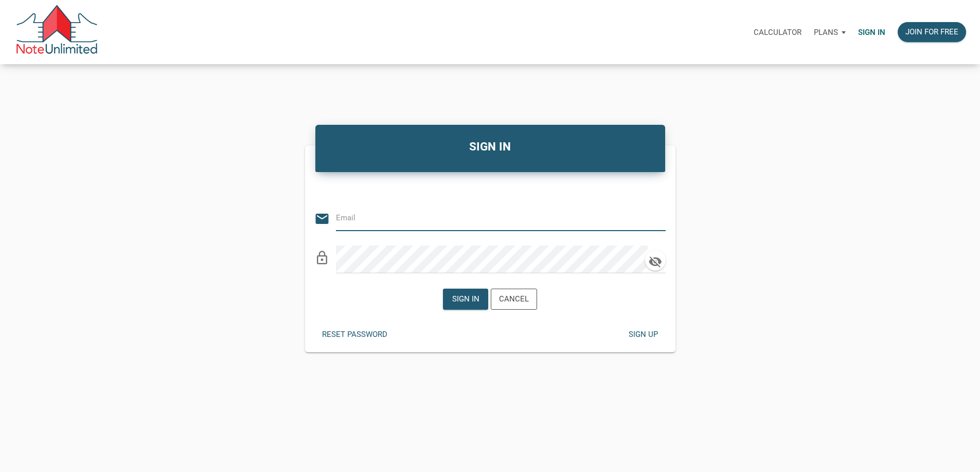  I want to click on button: Join for free, so click(932, 32).